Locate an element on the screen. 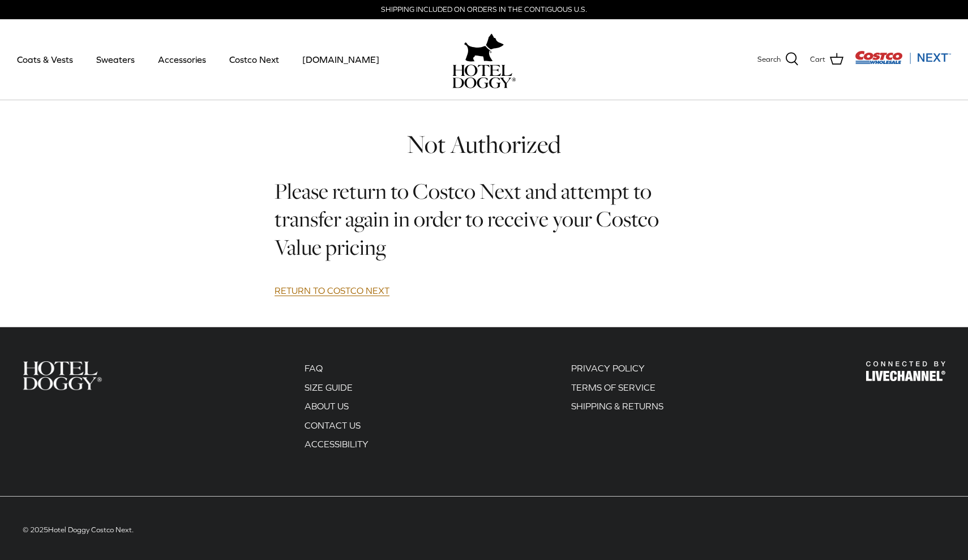  img: hoteldoggycom is located at coordinates (484, 77).